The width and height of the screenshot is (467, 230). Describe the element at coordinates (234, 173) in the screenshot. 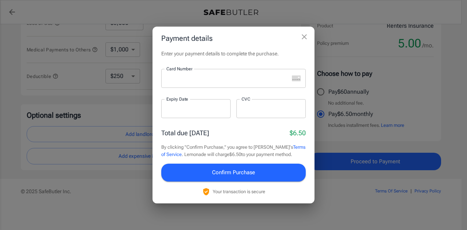

I see `span: Confirm Purchase` at that location.